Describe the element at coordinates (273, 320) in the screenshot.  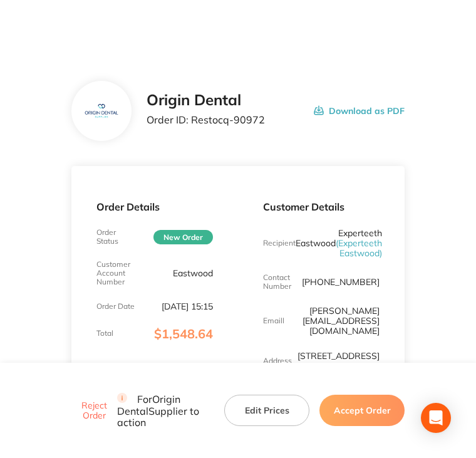
I see `p: Emaill` at that location.